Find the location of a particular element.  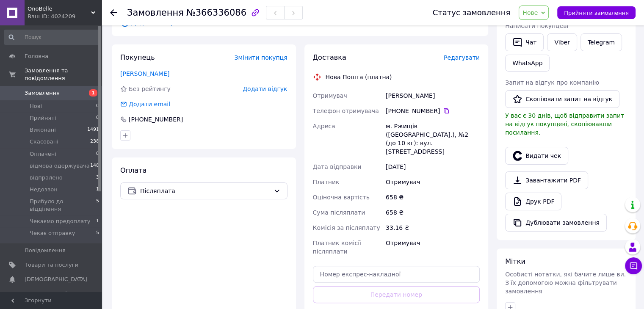

span: Нові is located at coordinates (35, 106).